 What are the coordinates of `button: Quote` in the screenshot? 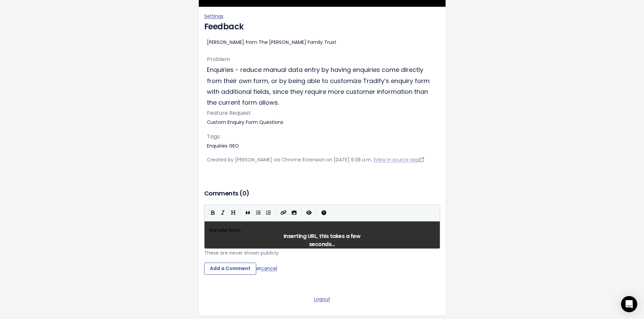 It's located at (248, 213).